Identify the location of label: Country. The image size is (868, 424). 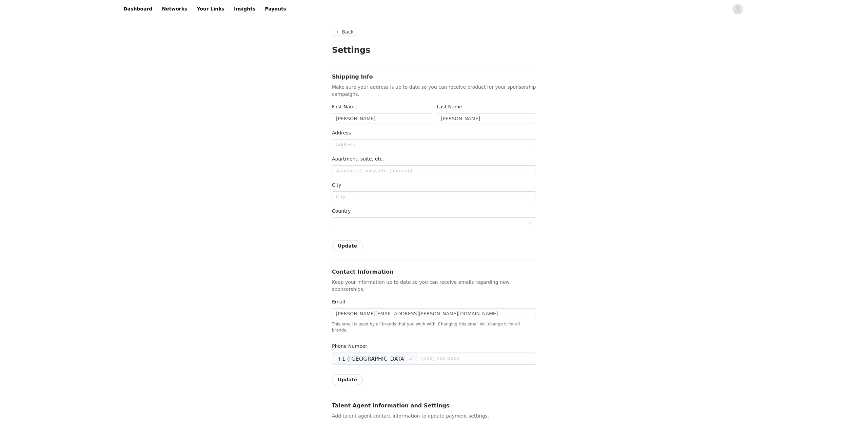
(341, 211).